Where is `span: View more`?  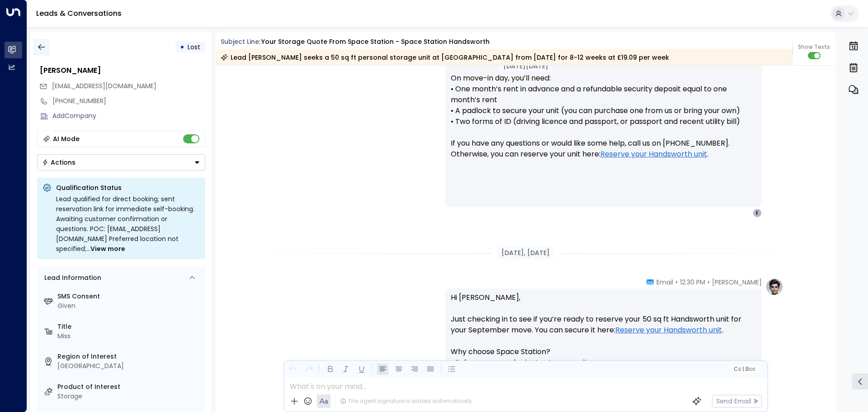 span: View more is located at coordinates (108, 249).